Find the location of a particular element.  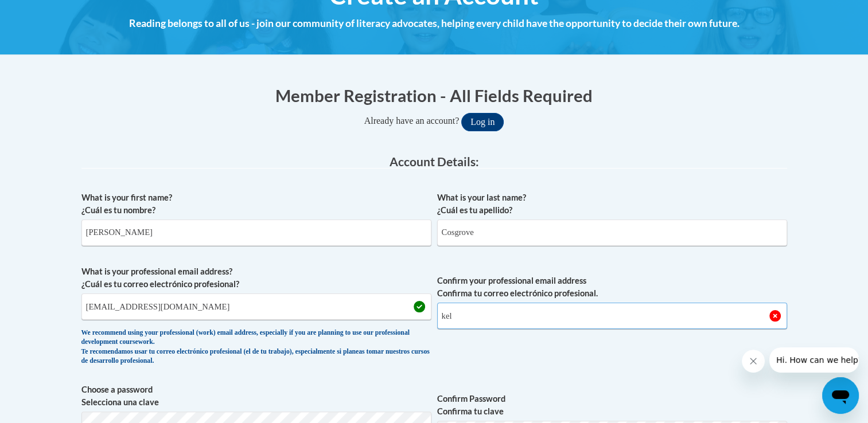

button: Log in is located at coordinates (483, 122).